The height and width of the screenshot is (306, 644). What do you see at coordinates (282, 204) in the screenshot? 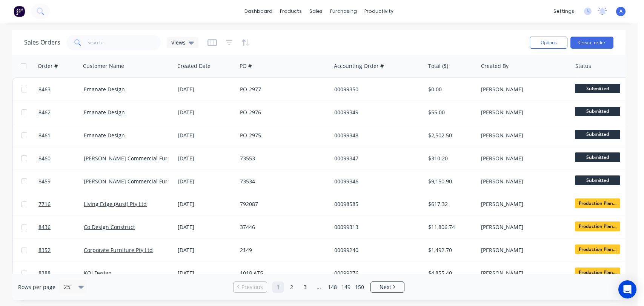
I see `div: 792087` at bounding box center [282, 204].